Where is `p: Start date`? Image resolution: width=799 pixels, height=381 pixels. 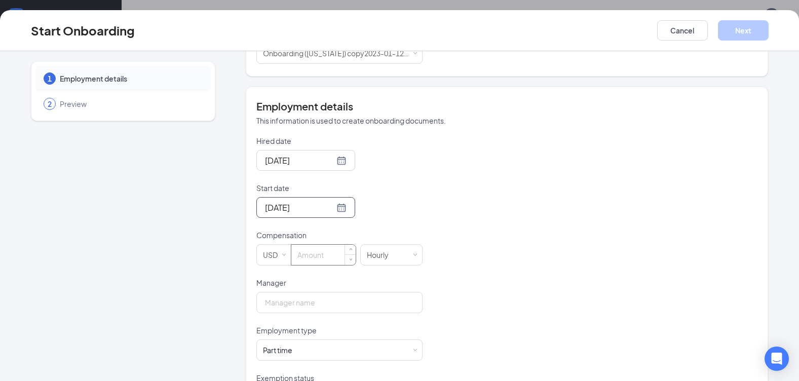 p: Start date is located at coordinates (340, 188).